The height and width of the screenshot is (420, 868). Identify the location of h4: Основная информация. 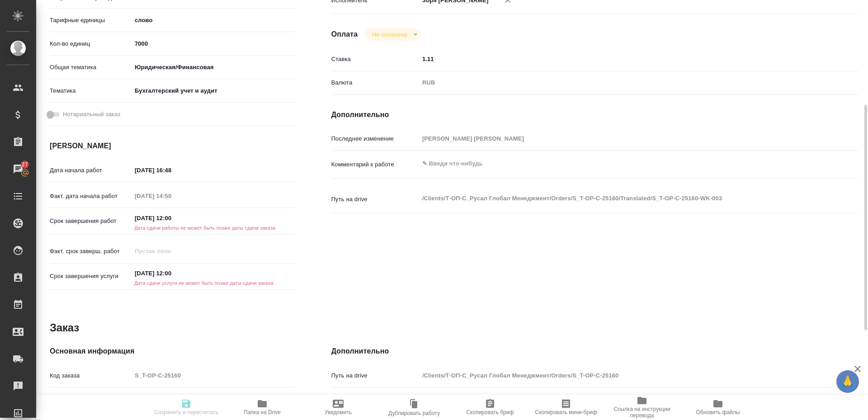
(172, 351).